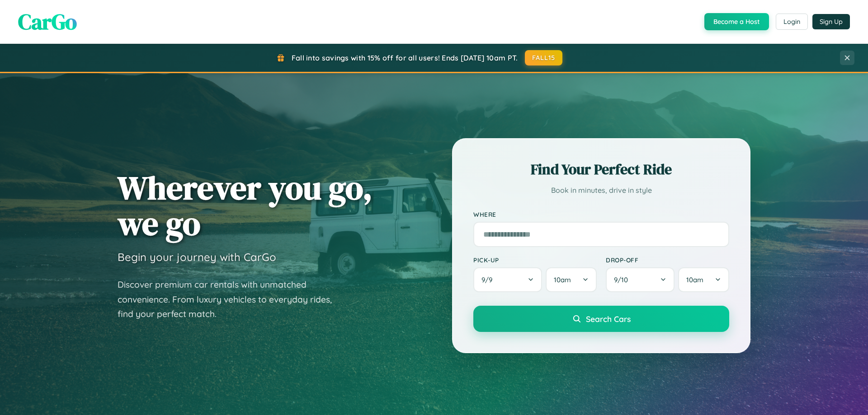 The width and height of the screenshot is (868, 415). I want to click on span: CarGo, so click(47, 22).